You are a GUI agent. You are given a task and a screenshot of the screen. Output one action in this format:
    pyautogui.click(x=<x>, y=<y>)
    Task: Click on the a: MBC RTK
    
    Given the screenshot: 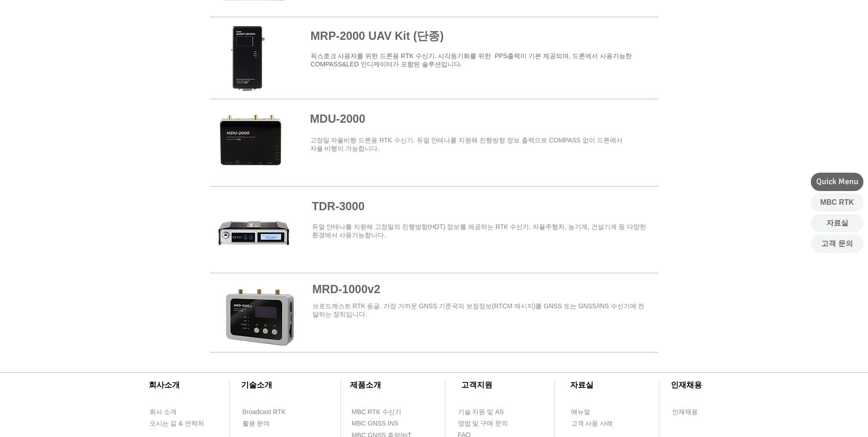 What is the action you would take?
    pyautogui.click(x=837, y=203)
    